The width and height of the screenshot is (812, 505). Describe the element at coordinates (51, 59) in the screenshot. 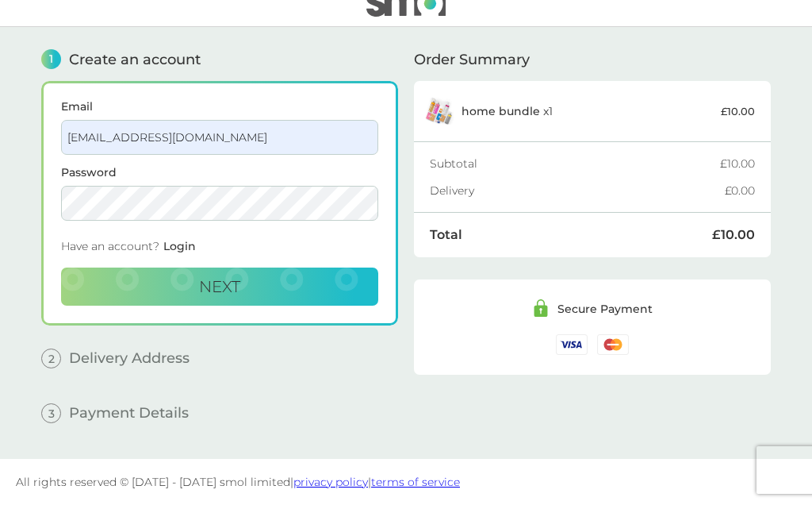

I see `span: 1` at that location.